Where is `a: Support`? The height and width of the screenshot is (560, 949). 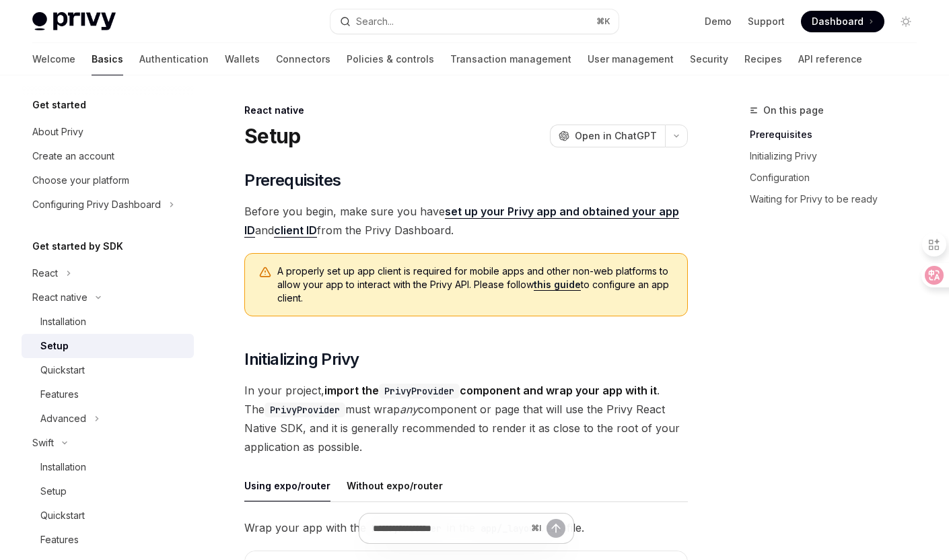
a: Support is located at coordinates (766, 22).